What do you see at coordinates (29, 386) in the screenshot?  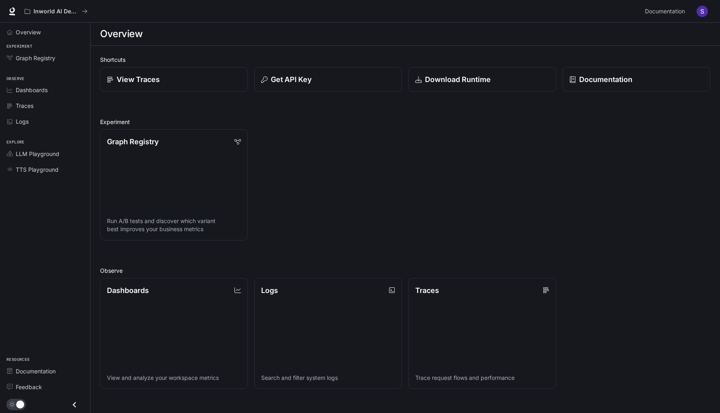 I see `span: Feedback` at bounding box center [29, 386].